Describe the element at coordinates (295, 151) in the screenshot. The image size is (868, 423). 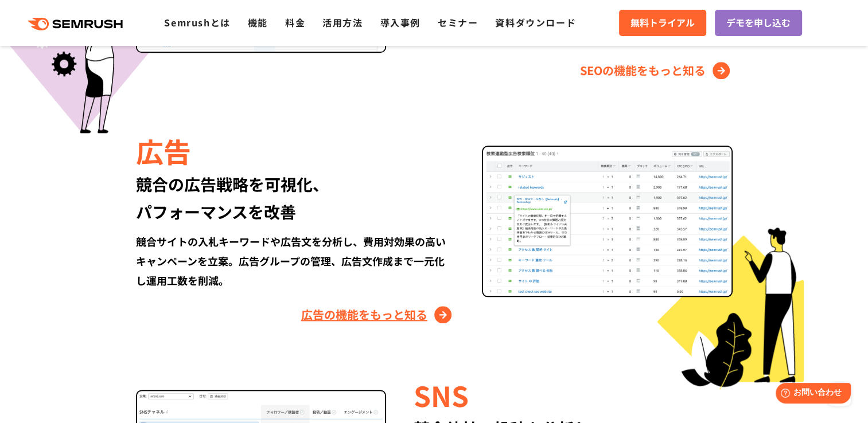
I see `div: 広告` at that location.